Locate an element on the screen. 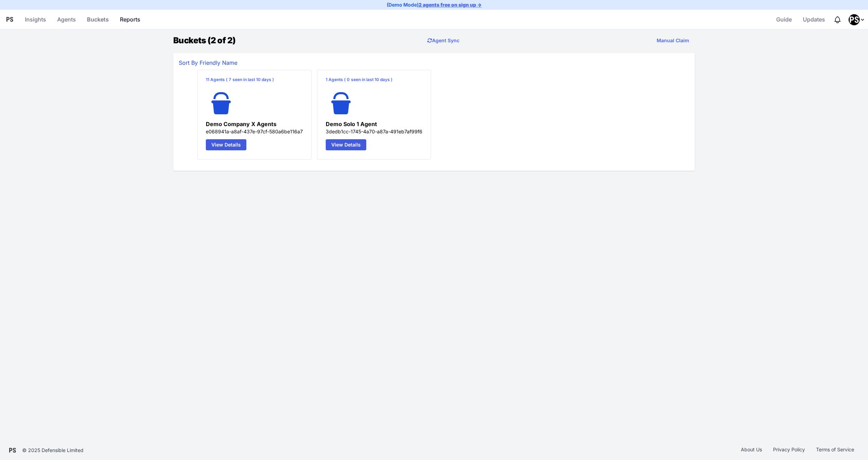 This screenshot has width=868, height=460. a: 11 Agents (7seen in last 10 days ) is located at coordinates (240, 79).